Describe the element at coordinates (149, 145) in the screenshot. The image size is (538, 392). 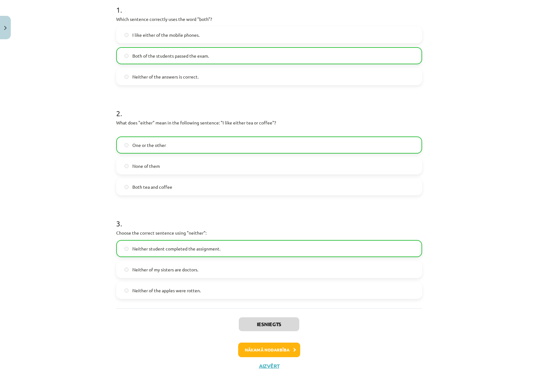
I see `span: One or the other` at that location.